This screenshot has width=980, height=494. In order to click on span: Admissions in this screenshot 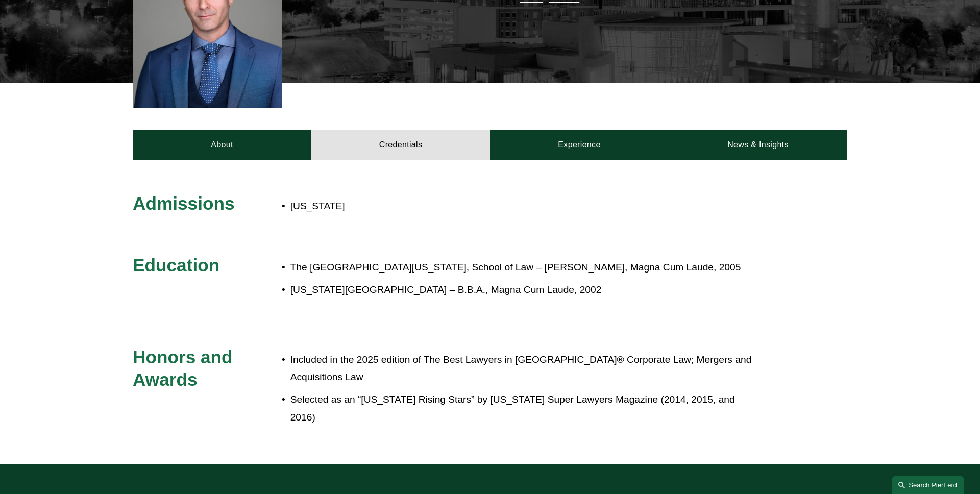, I will do `click(183, 203)`.